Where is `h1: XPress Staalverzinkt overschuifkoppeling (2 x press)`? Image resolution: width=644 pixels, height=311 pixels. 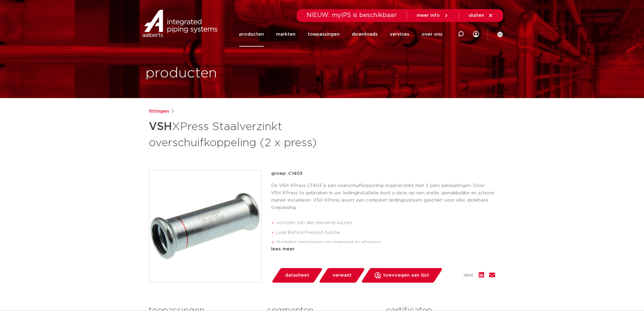 h1: XPress Staalverzinkt overschuifkoppeling (2 x press) is located at coordinates (263, 134).